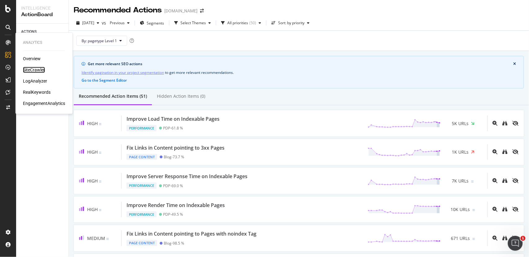 The height and width of the screenshot is (257, 529). What do you see at coordinates (35, 81) in the screenshot?
I see `div: LogAnalyzer` at bounding box center [35, 81].